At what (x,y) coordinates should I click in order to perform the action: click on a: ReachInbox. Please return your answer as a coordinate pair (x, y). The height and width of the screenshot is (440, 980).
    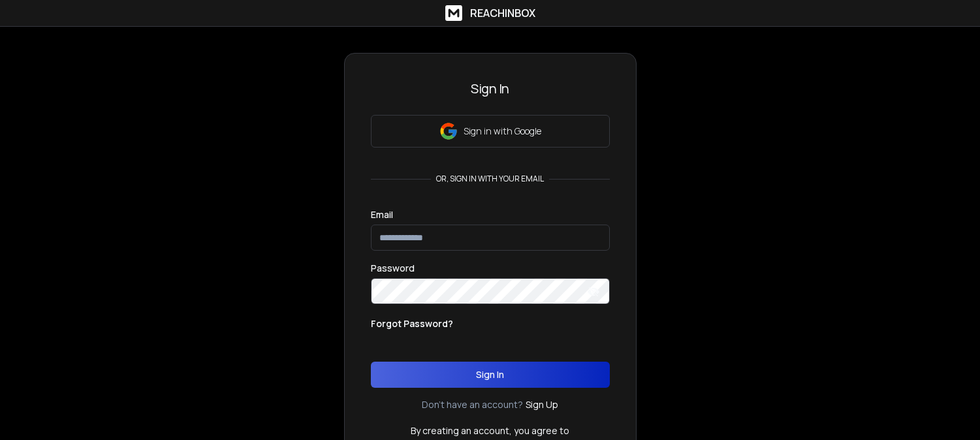
    Looking at the image, I should click on (490, 13).